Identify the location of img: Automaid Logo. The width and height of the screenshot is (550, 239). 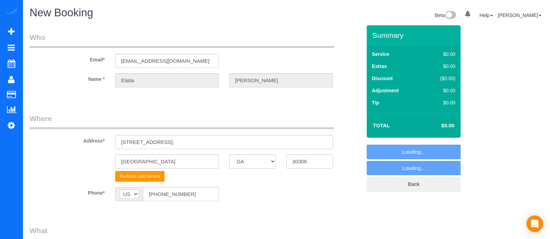
(11, 12).